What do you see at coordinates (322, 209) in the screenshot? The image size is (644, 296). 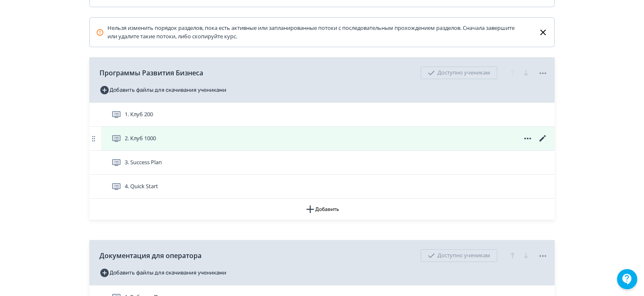 I see `button: Добавить` at bounding box center [322, 209].